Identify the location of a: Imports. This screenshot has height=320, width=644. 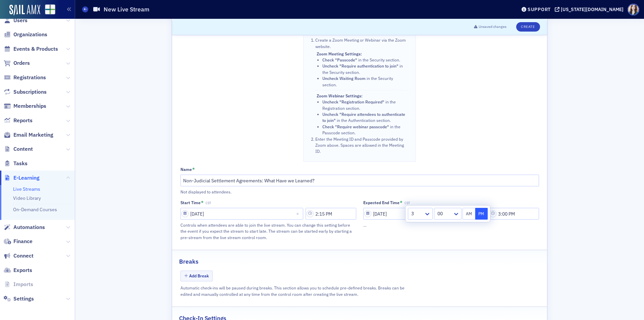
(18, 284).